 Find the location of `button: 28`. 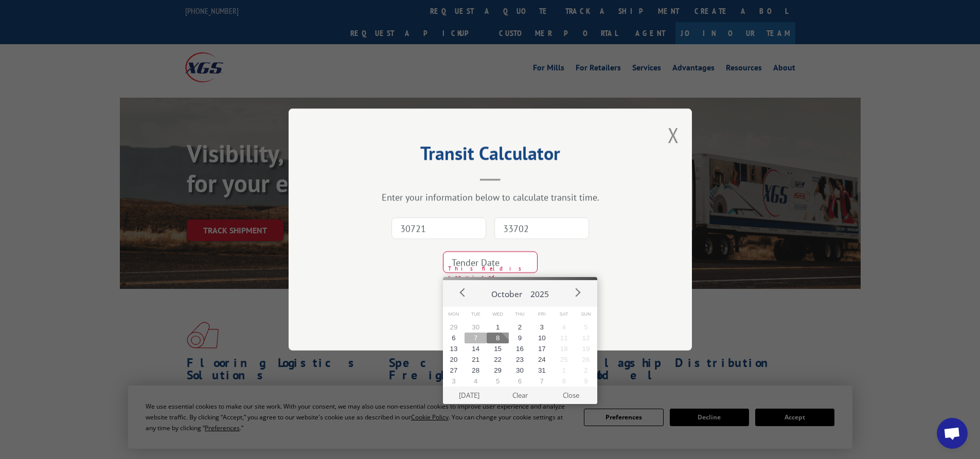

button: 28 is located at coordinates (475, 370).